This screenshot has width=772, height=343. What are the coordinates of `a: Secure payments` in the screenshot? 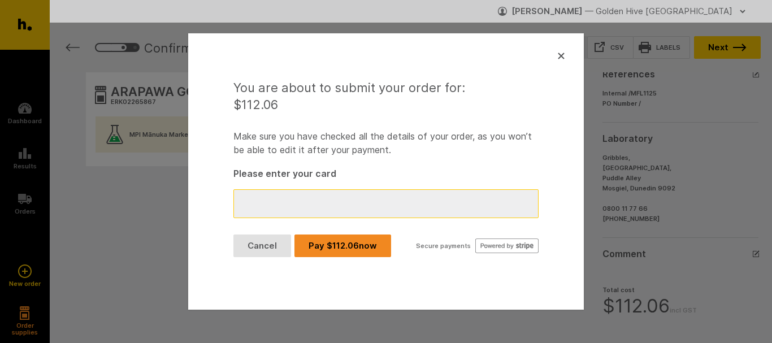 It's located at (477, 246).